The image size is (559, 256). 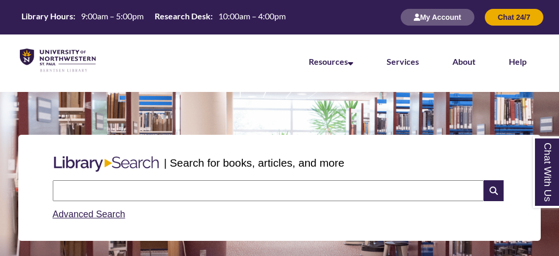 What do you see at coordinates (47, 16) in the screenshot?
I see `th: Library Hours:` at bounding box center [47, 16].